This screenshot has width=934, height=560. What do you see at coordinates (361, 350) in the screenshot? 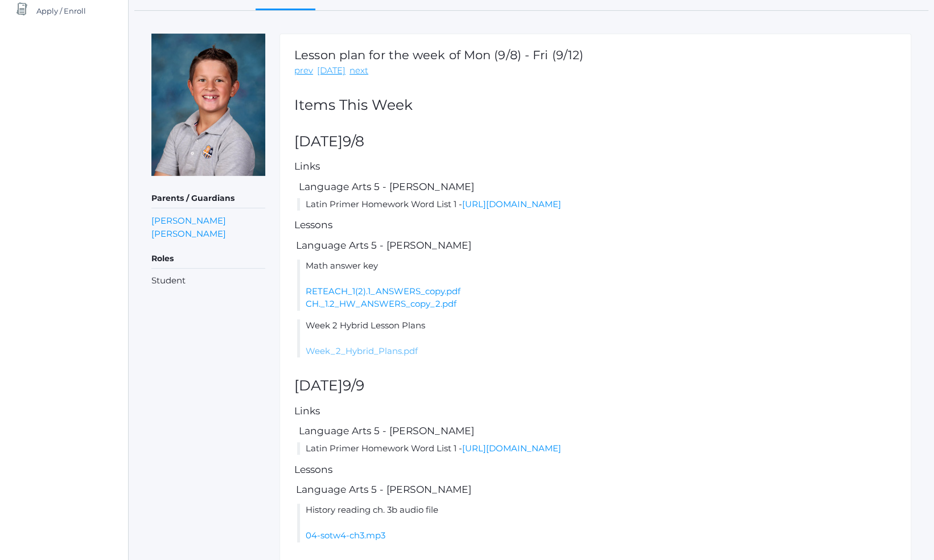
I see `a: Week_2_Hybrid_Plans.pdf` at bounding box center [361, 350].